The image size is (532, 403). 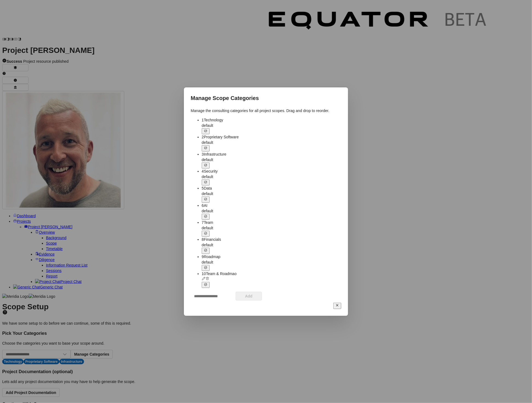 What do you see at coordinates (203, 120) in the screenshot?
I see `span: 1` at bounding box center [203, 120].